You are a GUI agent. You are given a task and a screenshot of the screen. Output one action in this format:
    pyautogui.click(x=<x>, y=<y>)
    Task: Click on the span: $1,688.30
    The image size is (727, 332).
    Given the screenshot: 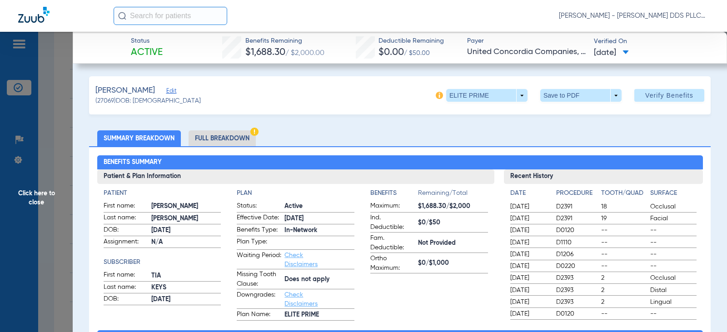 What is the action you would take?
    pyautogui.click(x=265, y=52)
    